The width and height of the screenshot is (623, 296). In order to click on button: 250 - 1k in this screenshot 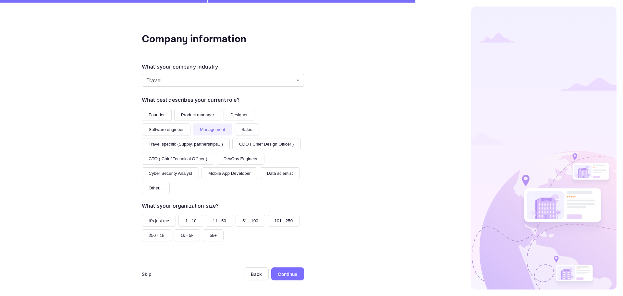, I will do `click(156, 235)`.